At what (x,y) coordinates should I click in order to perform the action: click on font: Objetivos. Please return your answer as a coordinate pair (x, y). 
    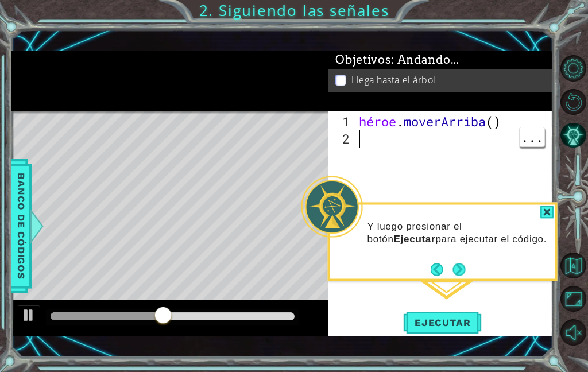
    Looking at the image, I should click on (363, 59).